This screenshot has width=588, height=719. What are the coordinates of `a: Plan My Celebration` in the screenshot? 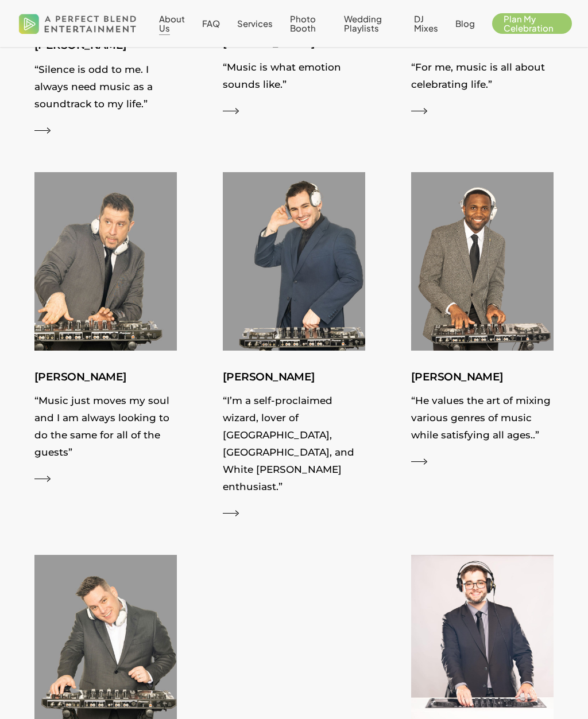 It's located at (532, 24).